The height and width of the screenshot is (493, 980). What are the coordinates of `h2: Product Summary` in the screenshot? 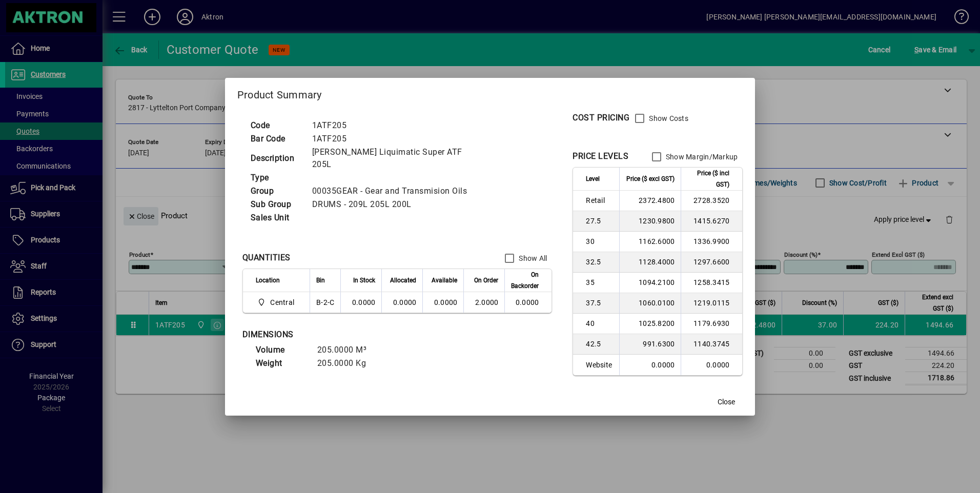 It's located at (490, 93).